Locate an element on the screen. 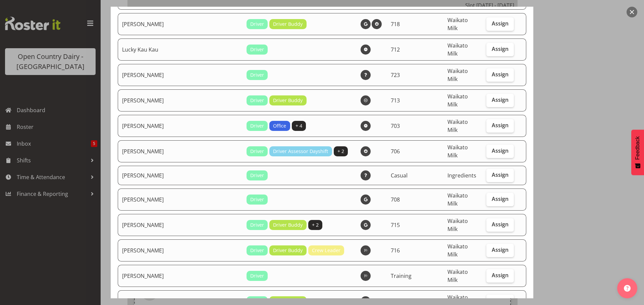 This screenshot has width=644, height=305. span: 716 is located at coordinates (395, 251).